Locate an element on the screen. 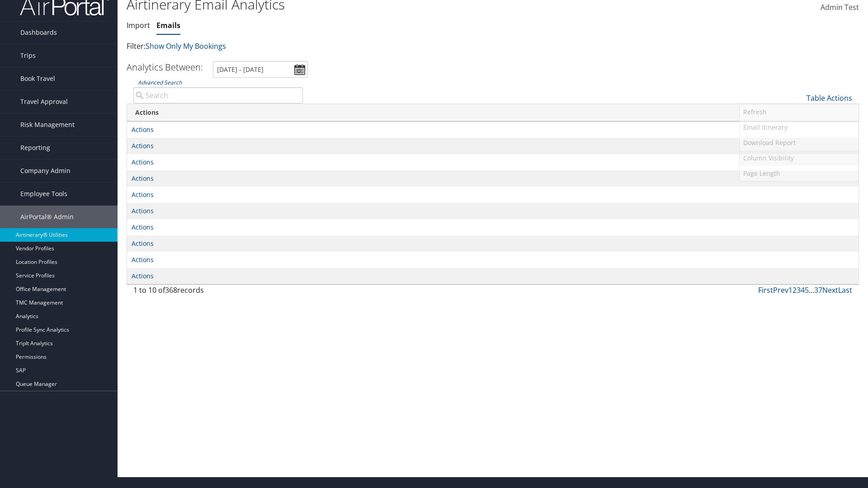  span: Trips is located at coordinates (28, 56).